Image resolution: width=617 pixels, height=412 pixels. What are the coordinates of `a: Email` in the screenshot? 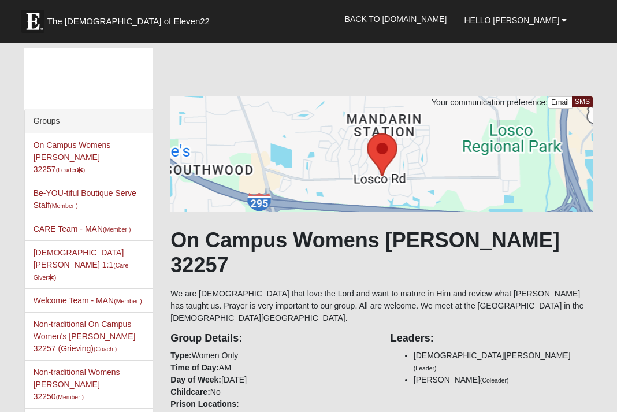 It's located at (560, 102).